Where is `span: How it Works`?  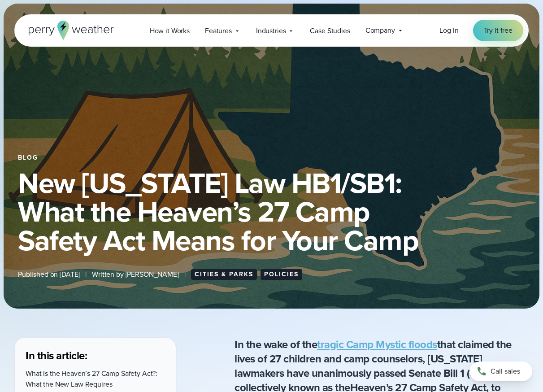
span: How it Works is located at coordinates (170, 31).